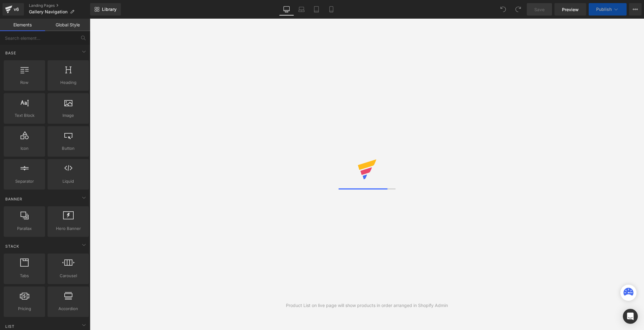 The image size is (644, 330). What do you see at coordinates (503, 9) in the screenshot?
I see `button: Undo` at bounding box center [503, 9].